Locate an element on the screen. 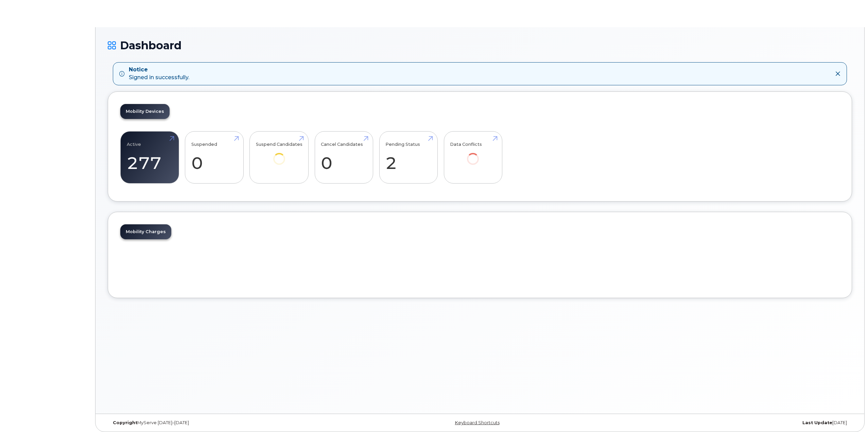 The width and height of the screenshot is (868, 432). div: Signed in successfully. is located at coordinates (159, 74).